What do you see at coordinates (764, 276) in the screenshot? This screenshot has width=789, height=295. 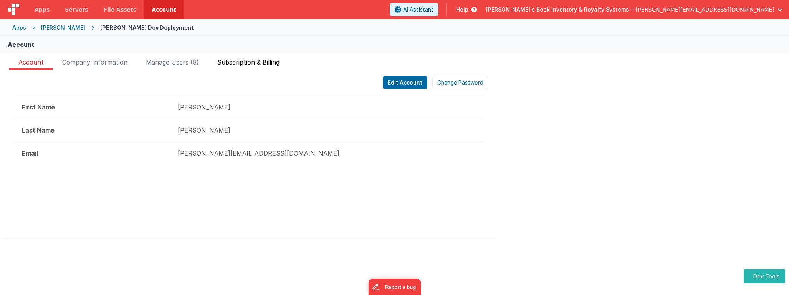 I see `button: Dev Tools` at bounding box center [764, 276].